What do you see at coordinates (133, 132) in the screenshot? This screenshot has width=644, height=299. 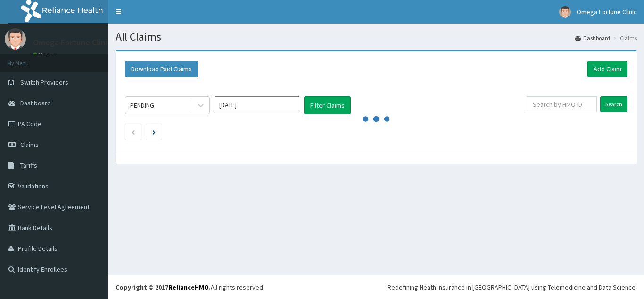 I see `a: Previous page` at bounding box center [133, 132].